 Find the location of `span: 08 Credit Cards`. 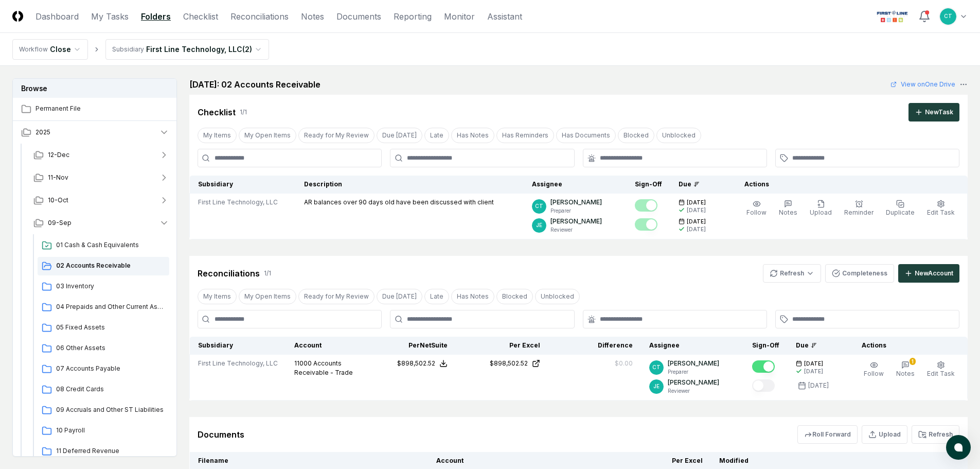

span: 08 Credit Cards is located at coordinates (111, 389).